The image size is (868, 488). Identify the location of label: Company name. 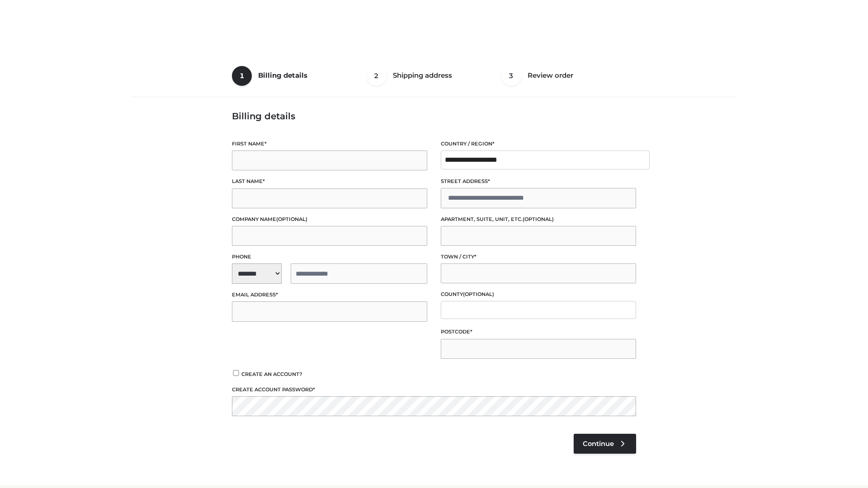
(330, 219).